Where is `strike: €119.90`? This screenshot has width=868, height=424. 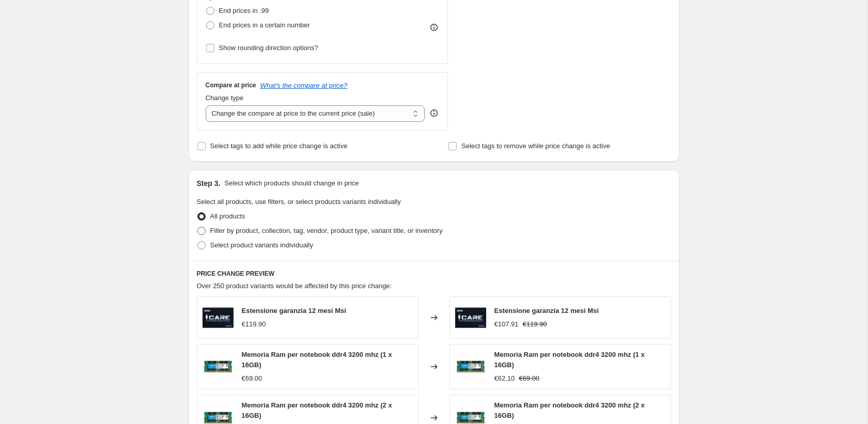
strike: €119.90 is located at coordinates (535, 325).